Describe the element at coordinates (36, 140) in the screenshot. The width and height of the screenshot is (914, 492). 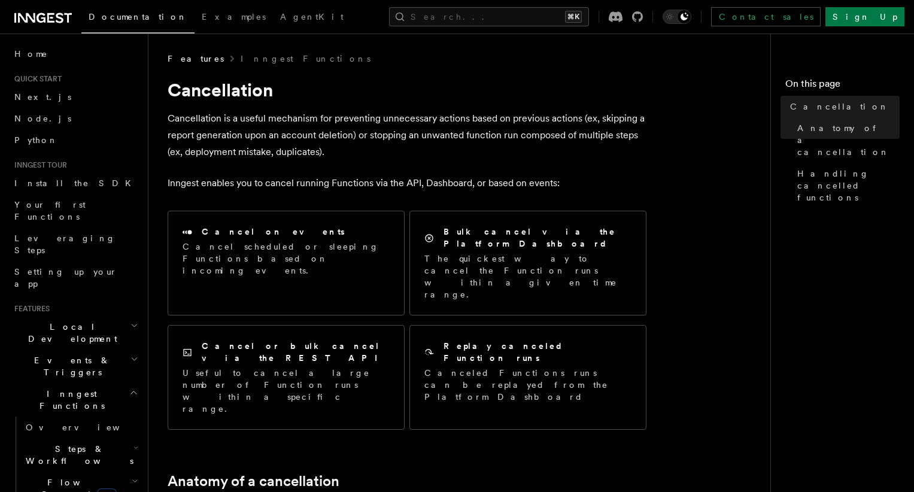
I see `span: Python` at that location.